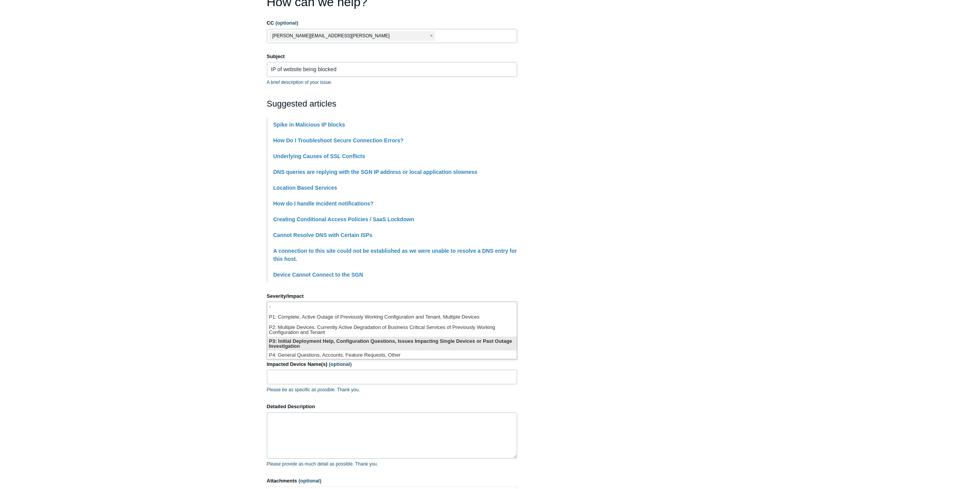 The width and height of the screenshot is (980, 489). What do you see at coordinates (392, 56) in the screenshot?
I see `label: Subject` at bounding box center [392, 56].